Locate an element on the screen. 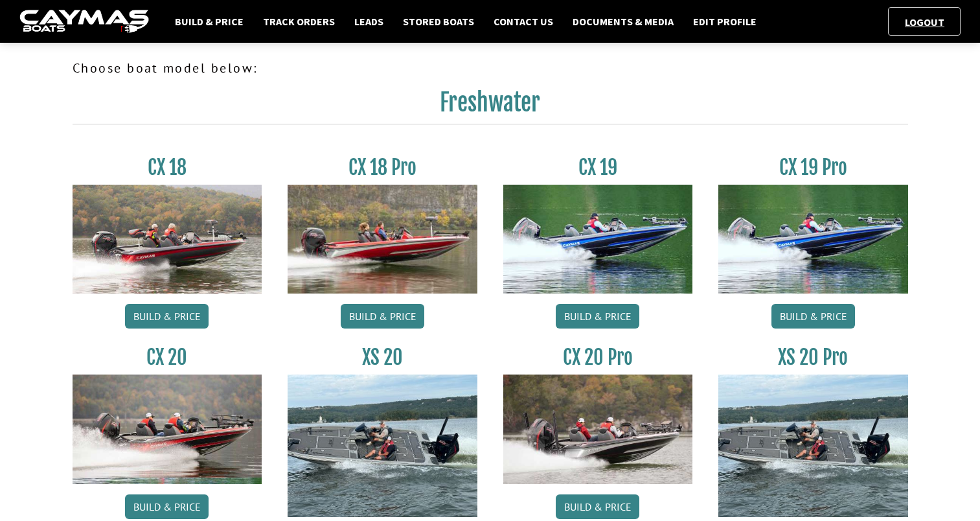 This screenshot has width=980, height=521. h3: XS 20 is located at coordinates (382, 357).